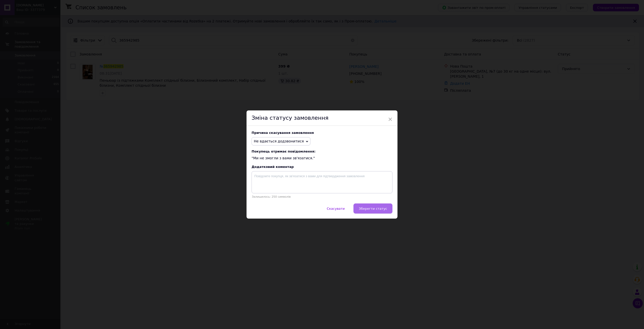 The width and height of the screenshot is (644, 329). I want to click on span: Не вдається додзвонитися, so click(279, 141).